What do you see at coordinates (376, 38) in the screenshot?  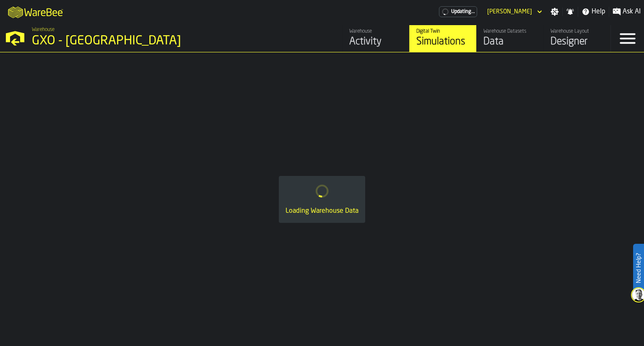 I see `a: link-to-/wh/i/ae0cd702-8cb1-4091-b3be-0aee77957c79/feed/` at bounding box center [376, 38].